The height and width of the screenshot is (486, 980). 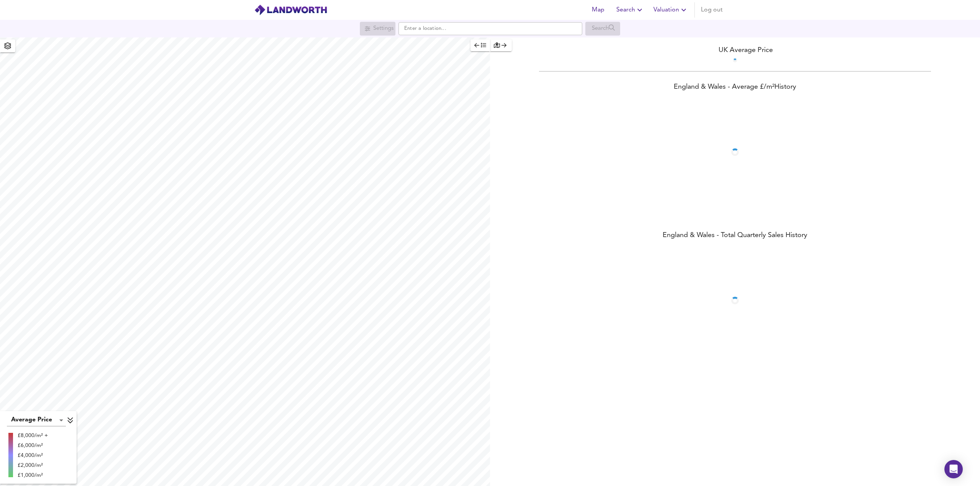 I want to click on button: Map, so click(x=598, y=10).